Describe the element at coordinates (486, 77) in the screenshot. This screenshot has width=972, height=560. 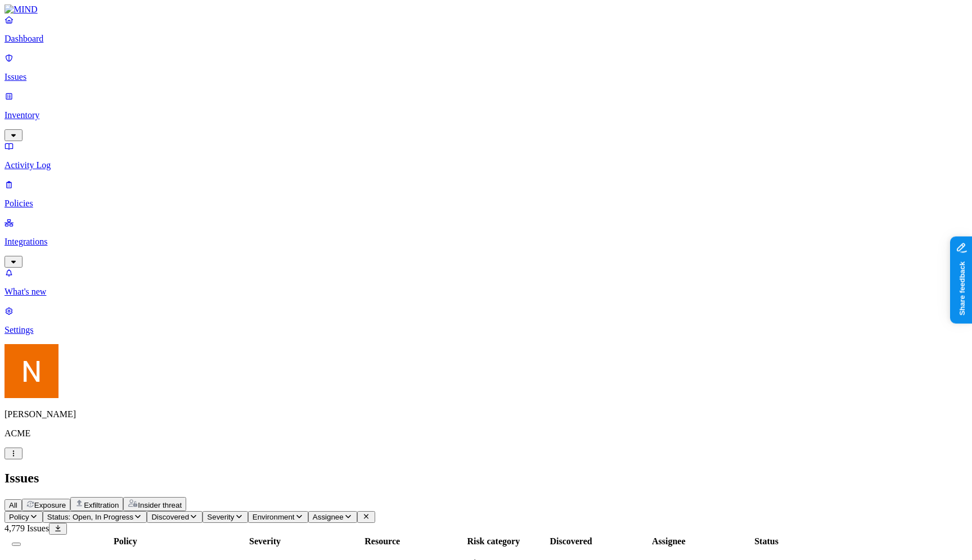
I see `p: Issues` at that location.